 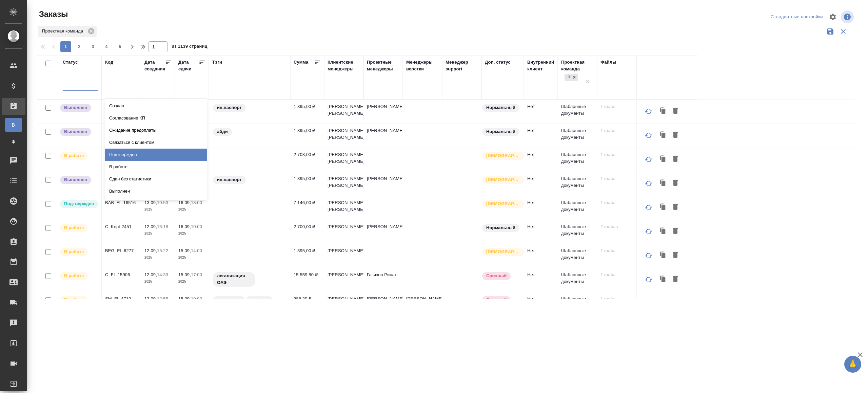 I want to click on div: Проектная команда, so click(x=577, y=66).